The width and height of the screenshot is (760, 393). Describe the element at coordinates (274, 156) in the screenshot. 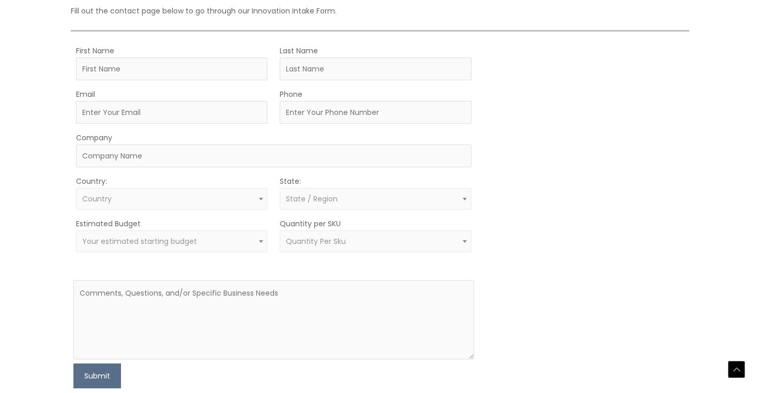

I see `input: Company Name` at that location.